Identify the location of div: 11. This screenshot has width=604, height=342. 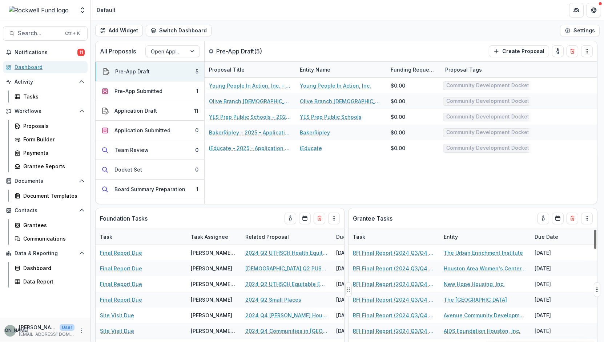
(196, 110).